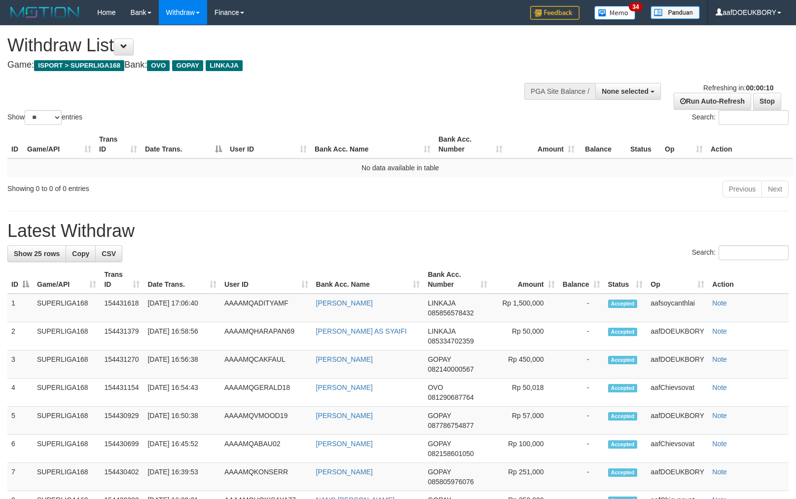 This screenshot has height=499, width=796. What do you see at coordinates (555, 13) in the screenshot?
I see `img: Feedback.jpg` at bounding box center [555, 13].